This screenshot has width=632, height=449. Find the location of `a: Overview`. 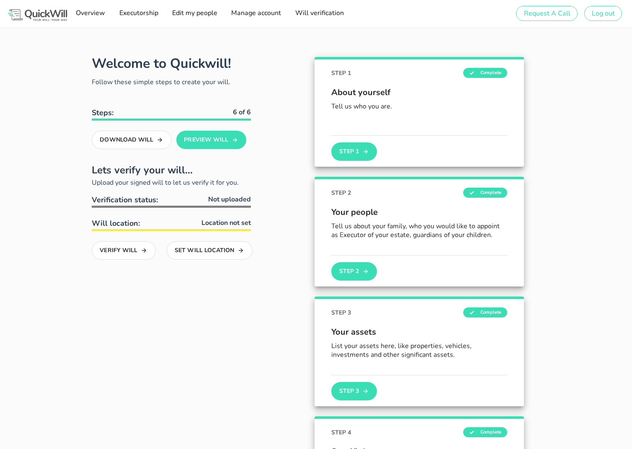

a: Overview is located at coordinates (90, 13).